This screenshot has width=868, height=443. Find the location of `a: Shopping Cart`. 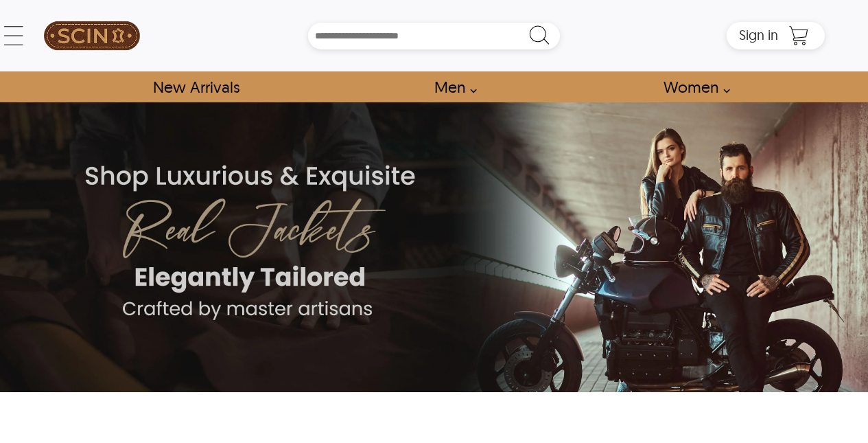

a: Shopping Cart is located at coordinates (799, 36).